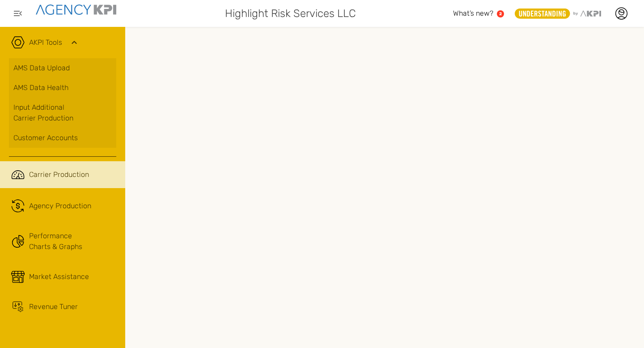  What do you see at coordinates (62, 68) in the screenshot?
I see `a: AMS Data Upload` at bounding box center [62, 68].